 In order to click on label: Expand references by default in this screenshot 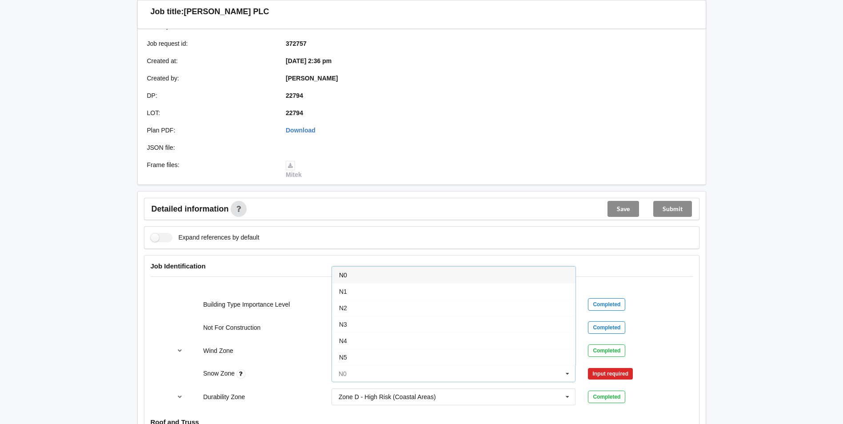, I will do `click(205, 237)`.